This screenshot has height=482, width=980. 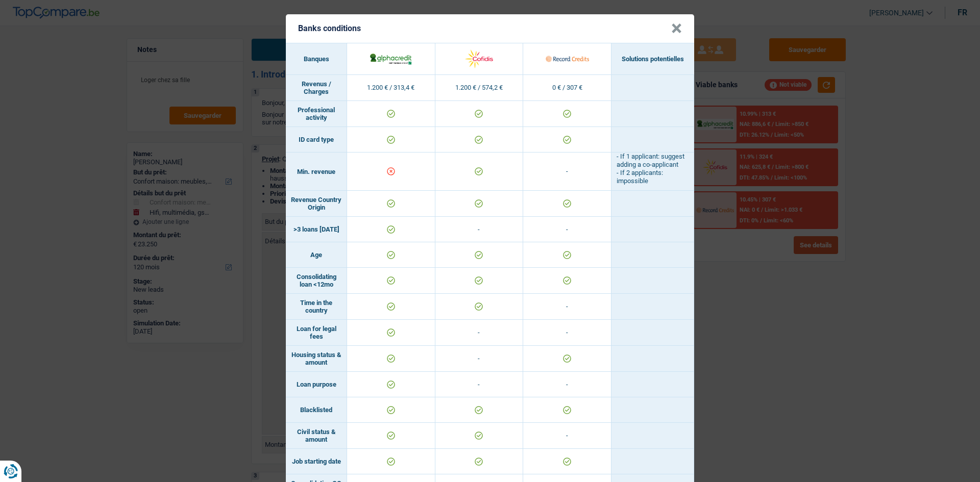 I want to click on td: 1.200 € / 313,4 €, so click(x=391, y=88).